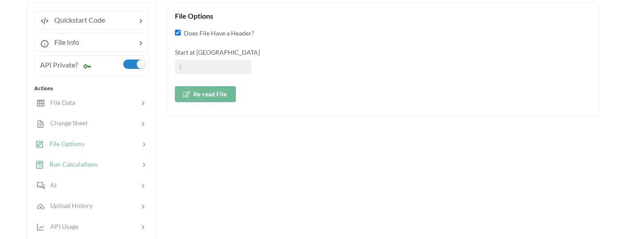 The width and height of the screenshot is (644, 239). What do you see at coordinates (71, 164) in the screenshot?
I see `span: Run Calculations` at bounding box center [71, 164].